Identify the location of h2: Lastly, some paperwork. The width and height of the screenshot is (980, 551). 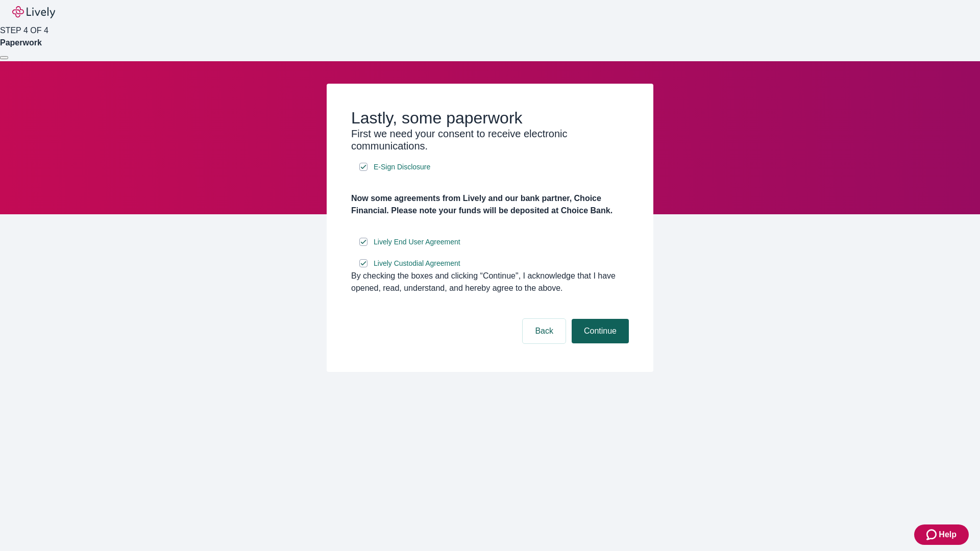
(490, 118).